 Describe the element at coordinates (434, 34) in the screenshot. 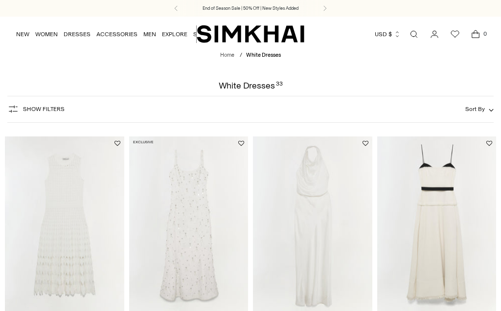

I see `a: Go to the account page` at that location.